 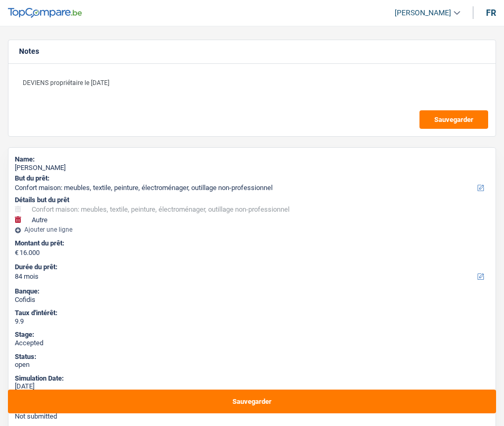 I want to click on div: Stage:, so click(x=252, y=335).